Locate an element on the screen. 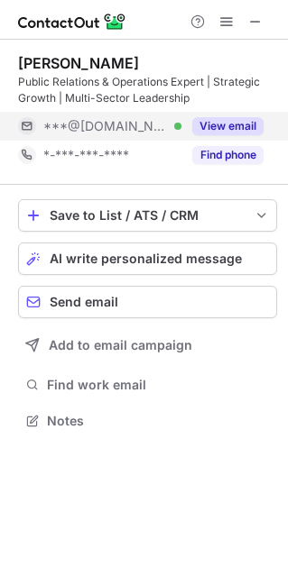  div: Public Relations & Operations Expert | Strategic Growth | Multi-Sector Leadership is located at coordinates (147, 90).